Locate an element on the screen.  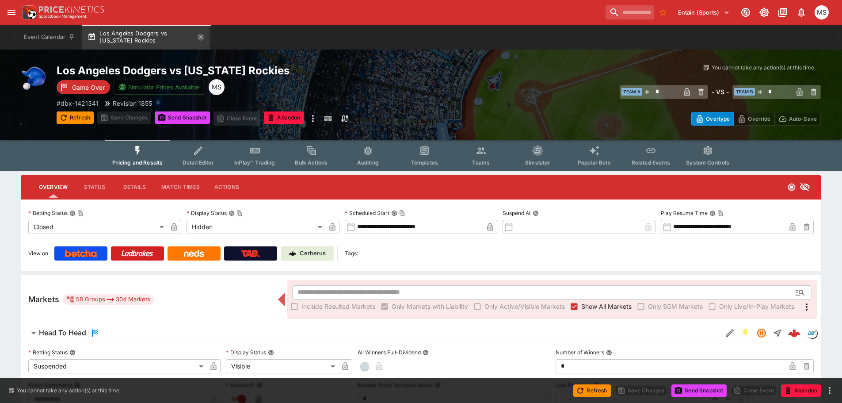
button: Toggle light/dark mode is located at coordinates (764, 12).